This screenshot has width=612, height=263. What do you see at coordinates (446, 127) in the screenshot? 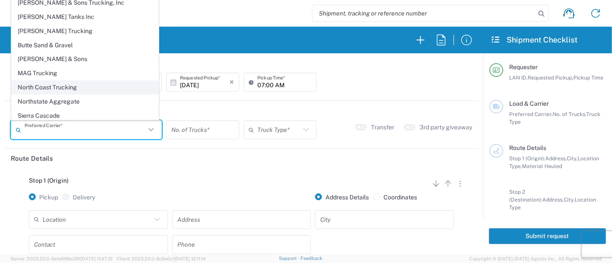
I see `label: 3rd party giveaway` at bounding box center [446, 127].